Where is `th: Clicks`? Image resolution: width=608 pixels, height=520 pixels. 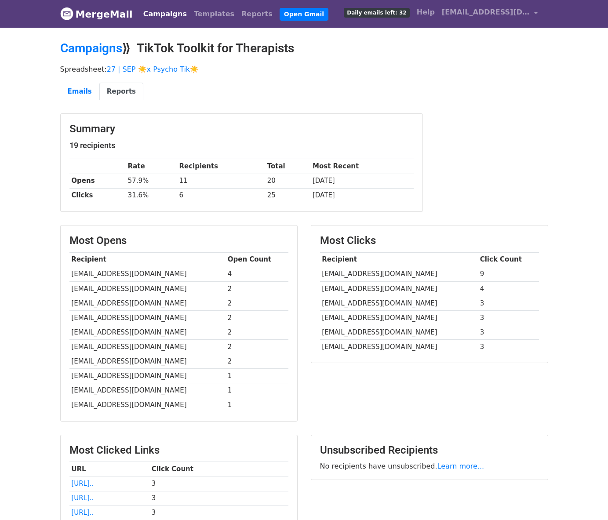 th: Clicks is located at coordinates (98, 195).